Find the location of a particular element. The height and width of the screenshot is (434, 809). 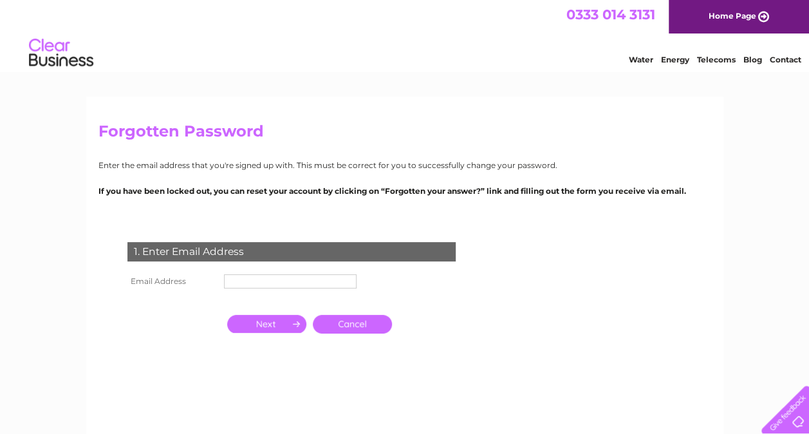

div: 1. Enter Email Address is located at coordinates (292, 252).